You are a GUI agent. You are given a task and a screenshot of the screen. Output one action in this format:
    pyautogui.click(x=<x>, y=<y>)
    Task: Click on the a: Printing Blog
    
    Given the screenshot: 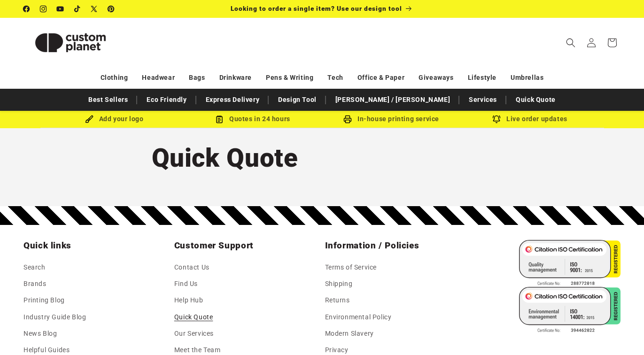 What is the action you would take?
    pyautogui.click(x=44, y=300)
    